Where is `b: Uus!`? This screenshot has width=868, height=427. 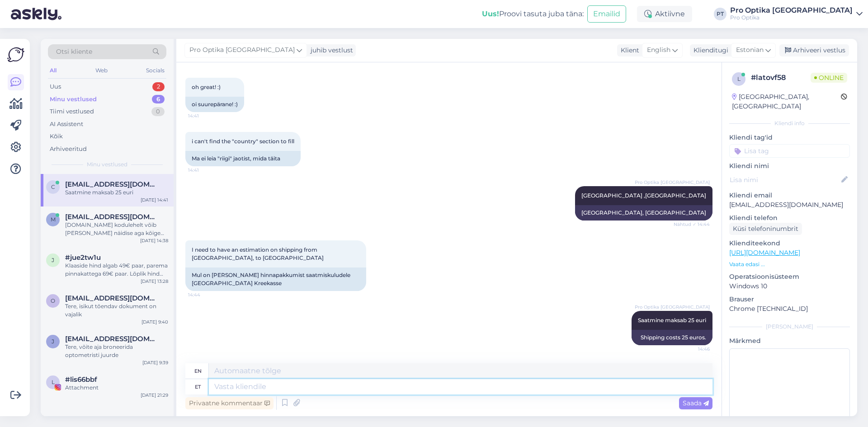 b: Uus! is located at coordinates (491, 14).